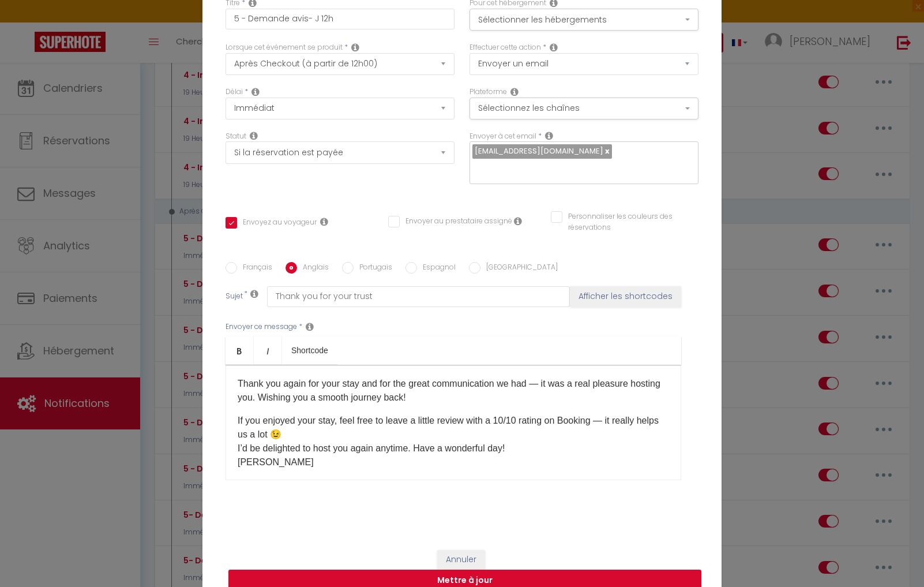 The image size is (924, 587). What do you see at coordinates (584, 109) in the screenshot?
I see `button: Sélectionnez les chaînes` at bounding box center [584, 109].